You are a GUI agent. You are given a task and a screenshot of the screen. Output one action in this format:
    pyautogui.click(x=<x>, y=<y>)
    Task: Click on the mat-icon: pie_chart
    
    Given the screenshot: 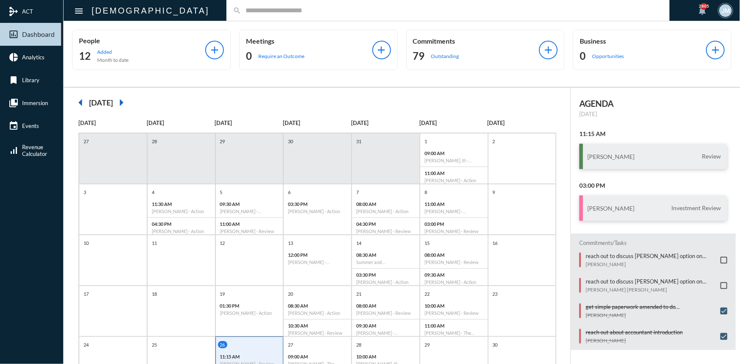 What is the action you would take?
    pyautogui.click(x=14, y=57)
    